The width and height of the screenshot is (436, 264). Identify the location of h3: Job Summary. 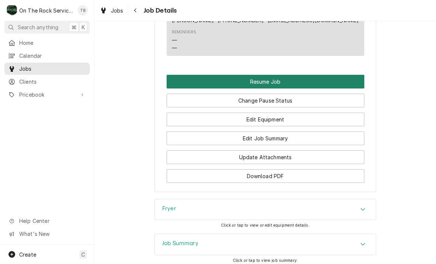
(181, 243).